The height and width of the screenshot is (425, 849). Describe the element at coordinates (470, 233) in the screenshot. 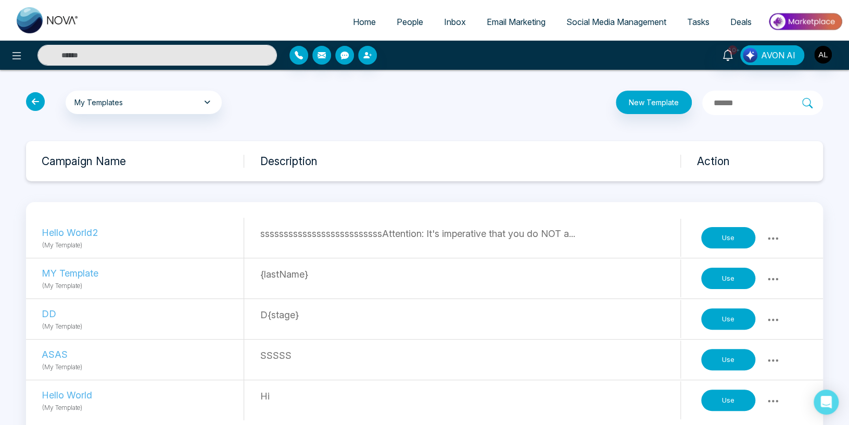

I see `p: ssssssssssssssssssssssssssAttention: It's imperative that you do NOT a...` at that location.